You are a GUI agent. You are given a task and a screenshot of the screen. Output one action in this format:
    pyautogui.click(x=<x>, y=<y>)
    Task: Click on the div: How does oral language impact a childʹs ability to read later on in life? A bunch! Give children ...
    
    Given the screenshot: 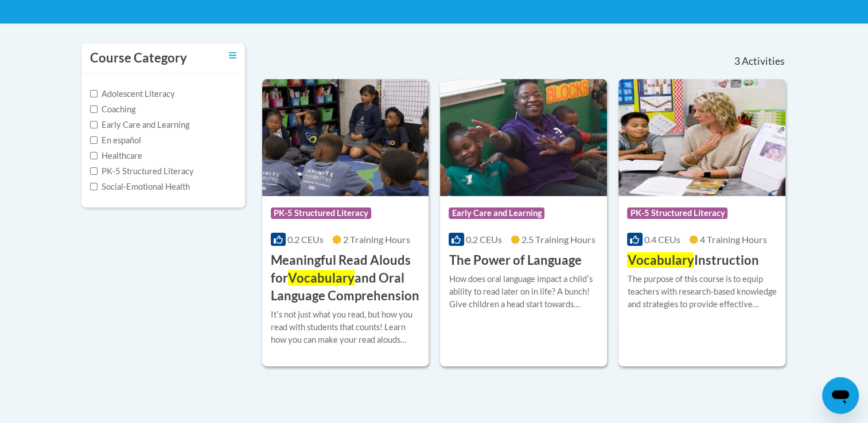 What is the action you would take?
    pyautogui.click(x=523, y=292)
    